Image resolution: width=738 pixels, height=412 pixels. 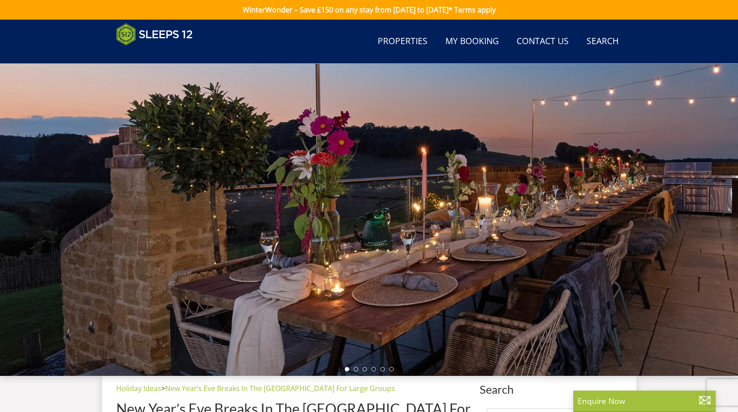 What do you see at coordinates (603, 41) in the screenshot?
I see `a: Search` at bounding box center [603, 41].